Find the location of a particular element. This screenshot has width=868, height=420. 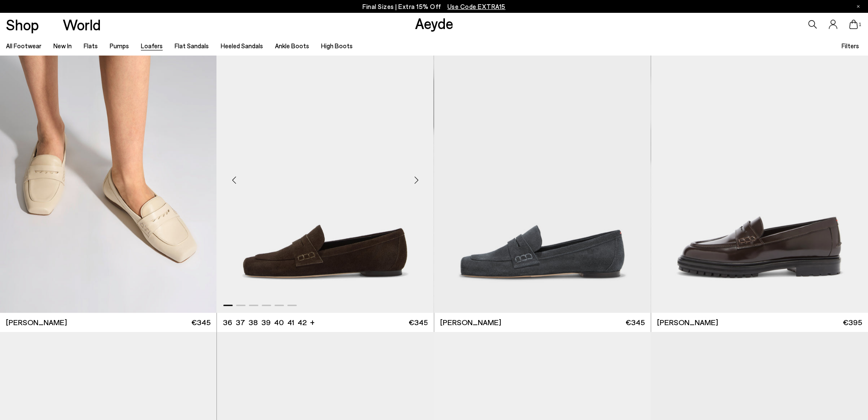

div: 3 / 6 is located at coordinates (324, 176).